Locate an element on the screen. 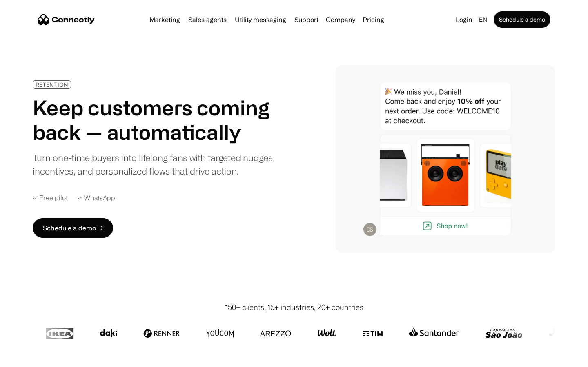 This screenshot has height=367, width=588. ul: Language list is located at coordinates (33, 359).